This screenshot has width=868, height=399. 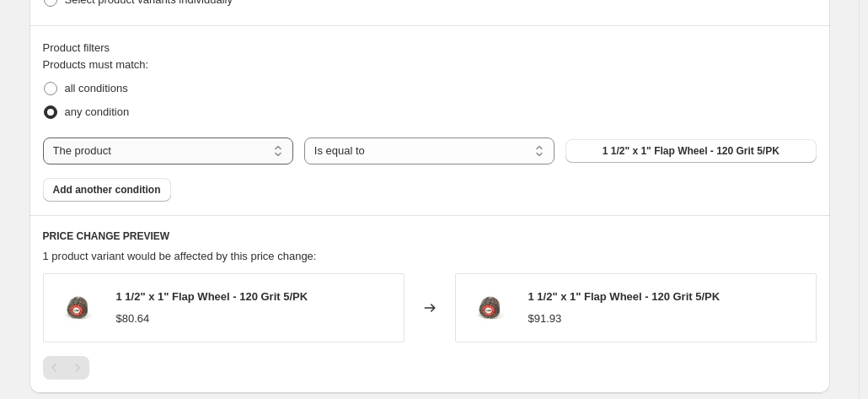 I want to click on button: Add another condition, so click(x=107, y=190).